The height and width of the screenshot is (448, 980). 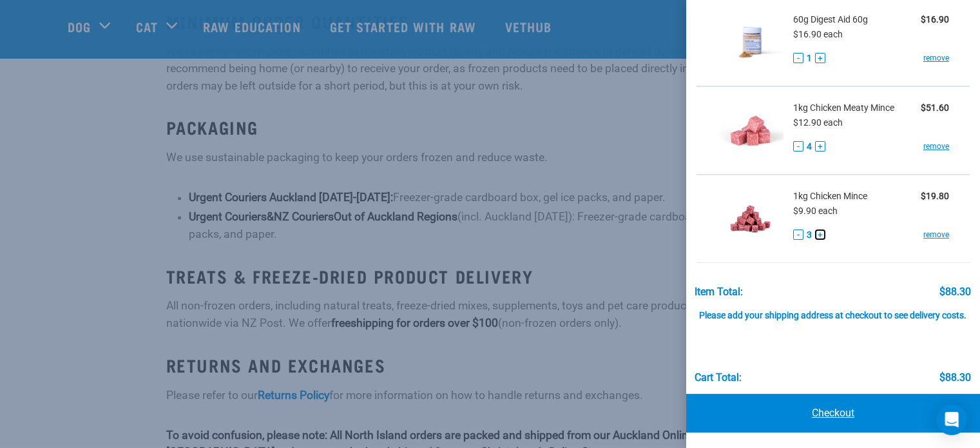 I want to click on strong: $51.60, so click(x=935, y=107).